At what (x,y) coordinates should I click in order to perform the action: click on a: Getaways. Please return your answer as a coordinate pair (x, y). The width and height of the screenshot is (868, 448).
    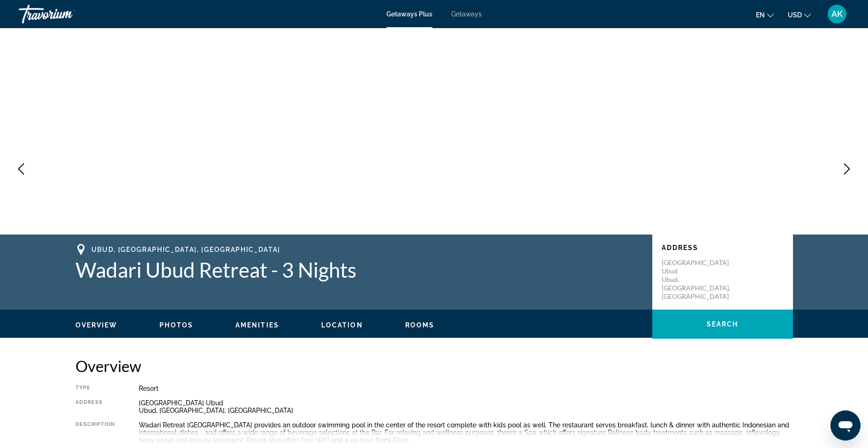
    Looking at the image, I should click on (466, 14).